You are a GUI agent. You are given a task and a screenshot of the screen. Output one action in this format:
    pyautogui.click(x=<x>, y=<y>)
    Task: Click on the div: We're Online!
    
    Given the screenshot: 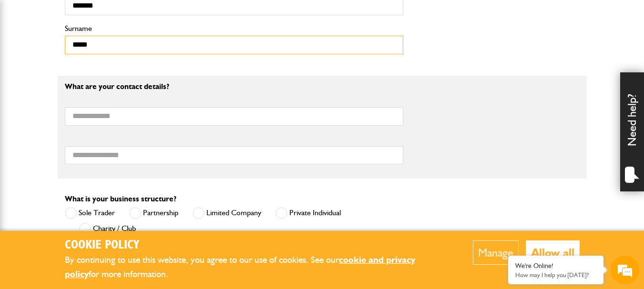 What is the action you would take?
    pyautogui.click(x=556, y=265)
    